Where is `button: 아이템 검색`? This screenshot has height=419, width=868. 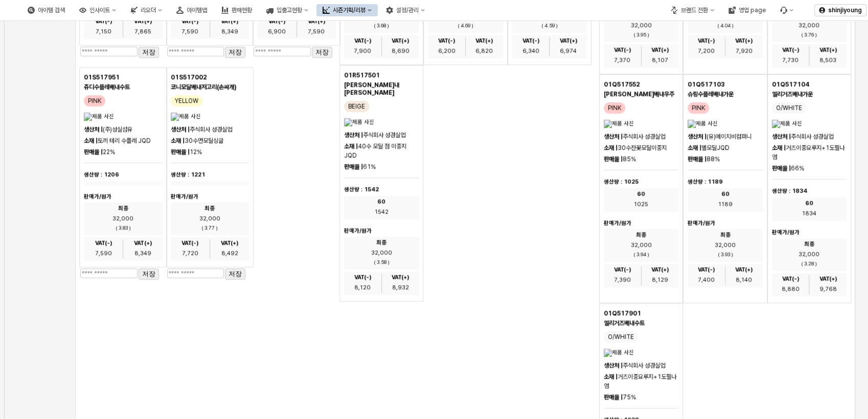
button: 아이템 검색 is located at coordinates (46, 10).